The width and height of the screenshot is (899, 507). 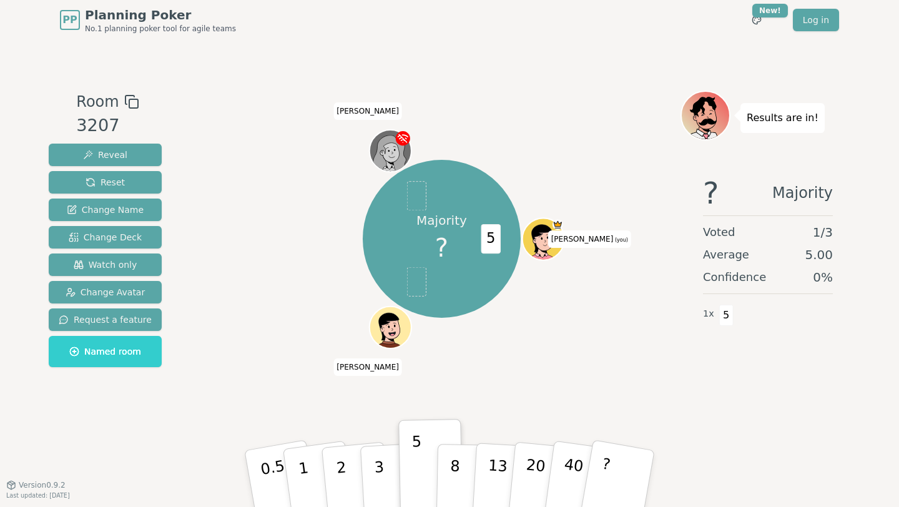 What do you see at coordinates (105, 155) in the screenshot?
I see `span: Reveal` at bounding box center [105, 155].